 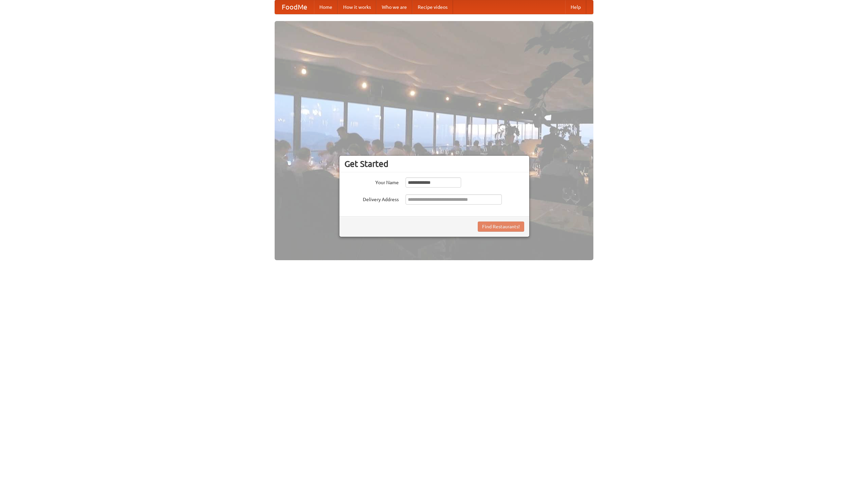 I want to click on a: Recipe videos, so click(x=433, y=7).